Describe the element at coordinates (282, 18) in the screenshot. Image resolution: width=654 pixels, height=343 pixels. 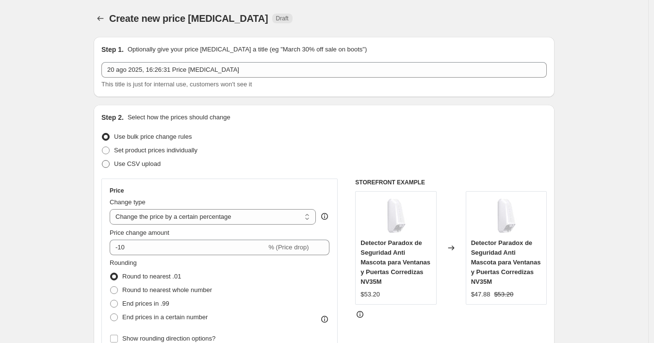
I see `span: Draft` at that location.